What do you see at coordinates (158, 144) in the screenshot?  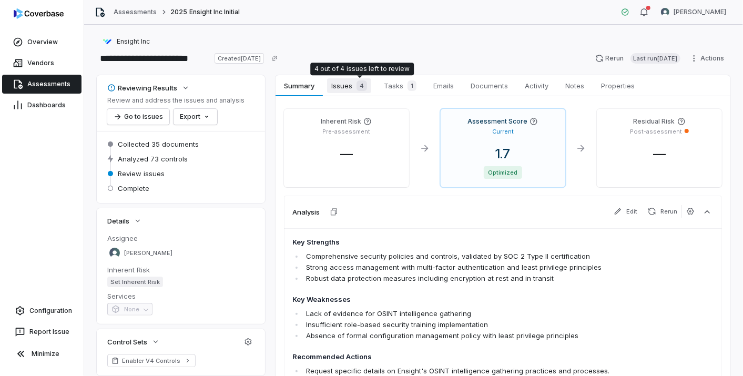 I see `span: Collected 35 documents` at bounding box center [158, 144].